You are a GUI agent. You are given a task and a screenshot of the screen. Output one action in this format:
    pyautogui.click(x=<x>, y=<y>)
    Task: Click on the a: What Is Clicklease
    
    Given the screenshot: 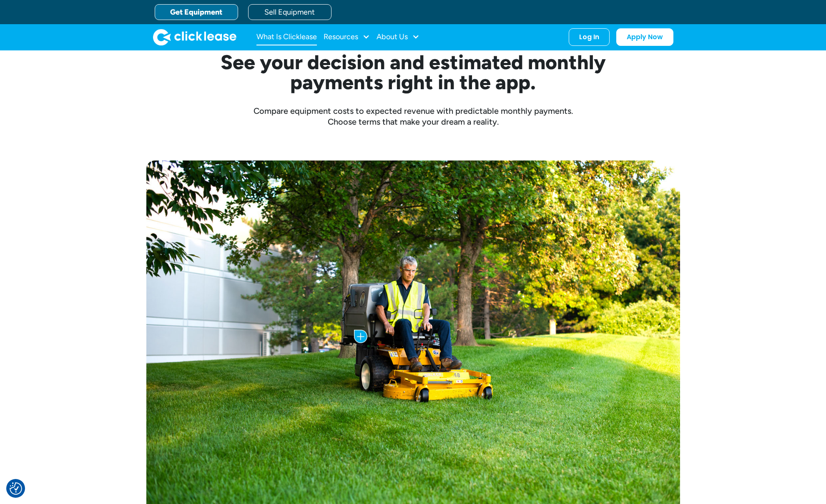 What is the action you would take?
    pyautogui.click(x=287, y=37)
    